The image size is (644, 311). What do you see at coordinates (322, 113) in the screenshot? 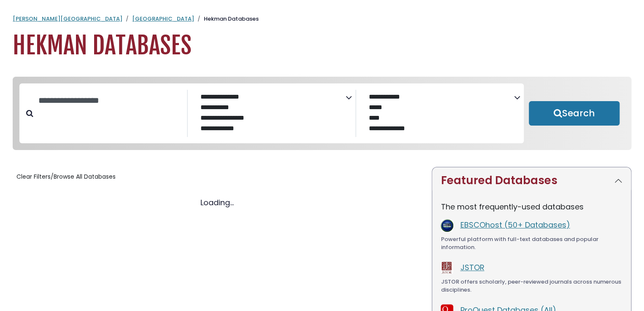
I see `nav: Search filters` at bounding box center [322, 113].